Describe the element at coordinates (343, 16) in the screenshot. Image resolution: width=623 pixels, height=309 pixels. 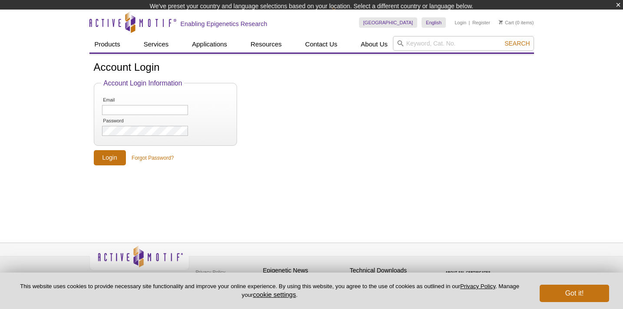
I see `img: Change Here` at that location.